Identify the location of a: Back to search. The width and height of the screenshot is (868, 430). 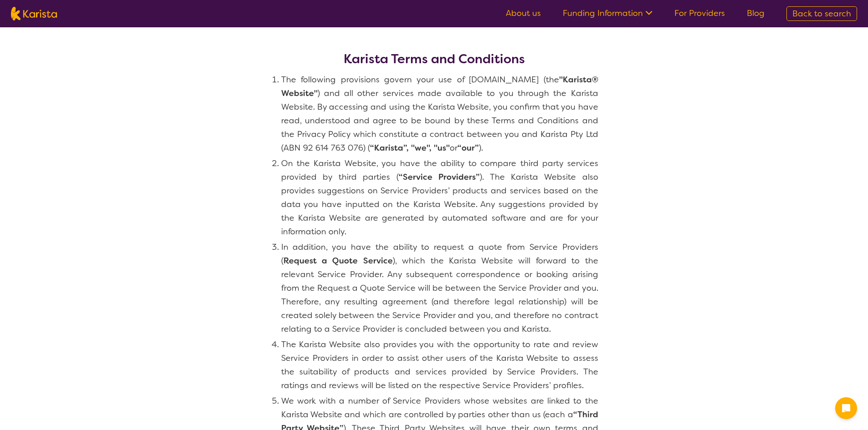
(821, 14).